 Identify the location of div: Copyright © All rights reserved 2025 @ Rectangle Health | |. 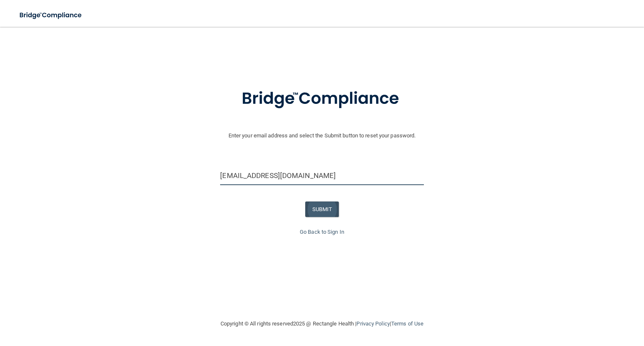
(322, 324).